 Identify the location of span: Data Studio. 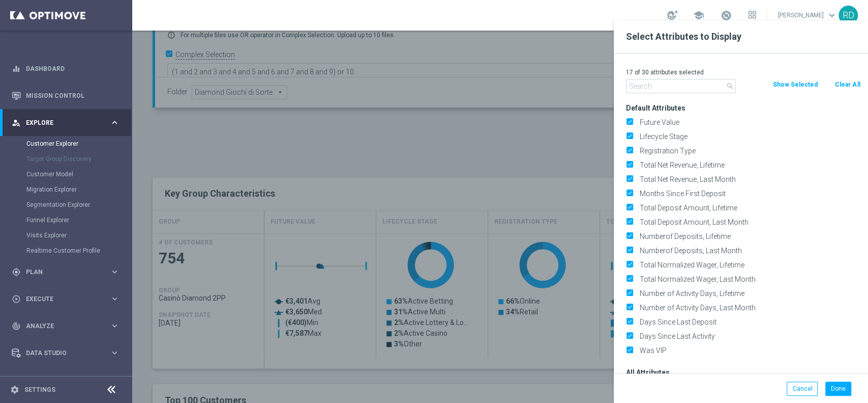
(67, 352).